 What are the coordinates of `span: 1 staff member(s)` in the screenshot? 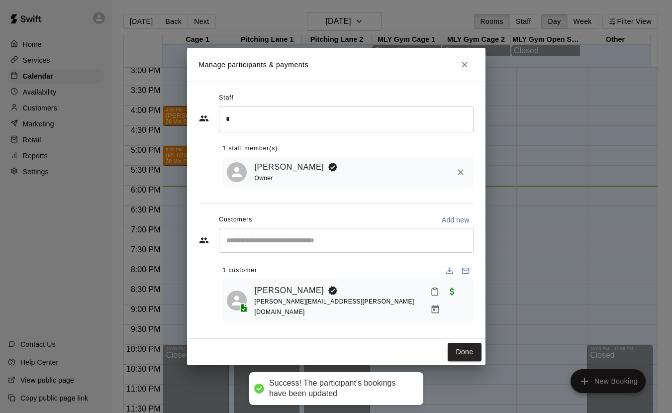 It's located at (250, 149).